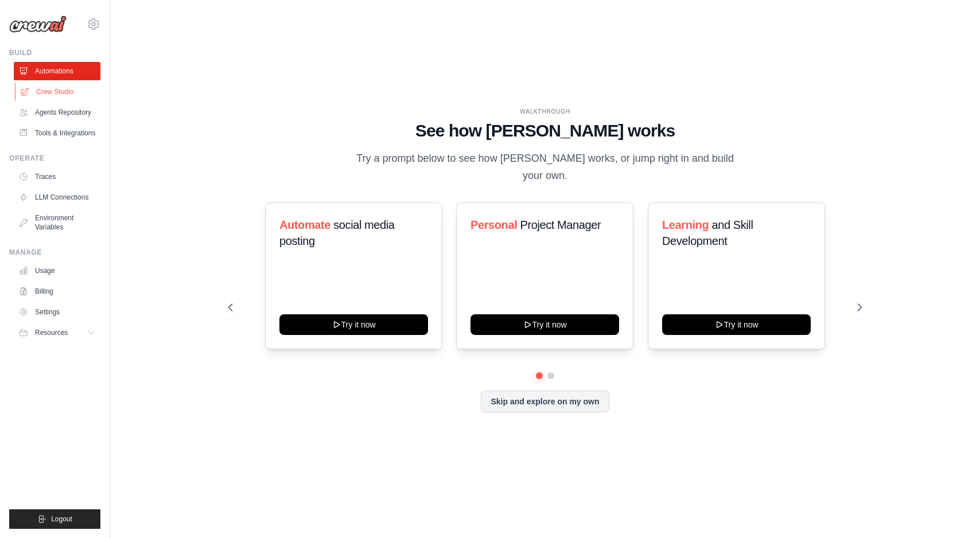  What do you see at coordinates (494, 225) in the screenshot?
I see `span: Personal` at bounding box center [494, 225].